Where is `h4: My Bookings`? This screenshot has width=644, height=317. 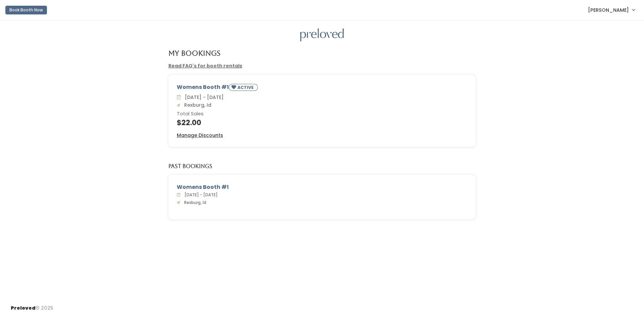 h4: My Bookings is located at coordinates (194, 53).